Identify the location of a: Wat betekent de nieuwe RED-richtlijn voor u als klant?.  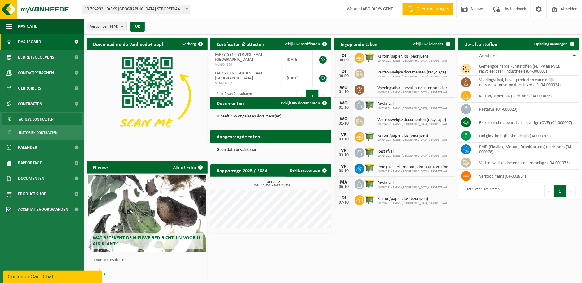
(147, 213).